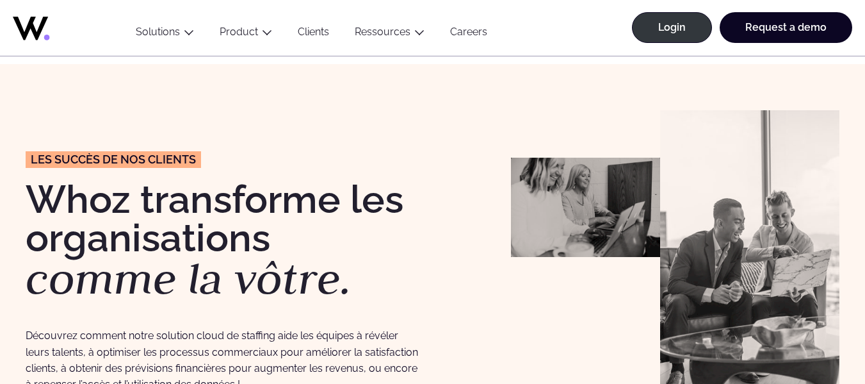  Describe the element at coordinates (246, 34) in the screenshot. I see `button: Product` at that location.